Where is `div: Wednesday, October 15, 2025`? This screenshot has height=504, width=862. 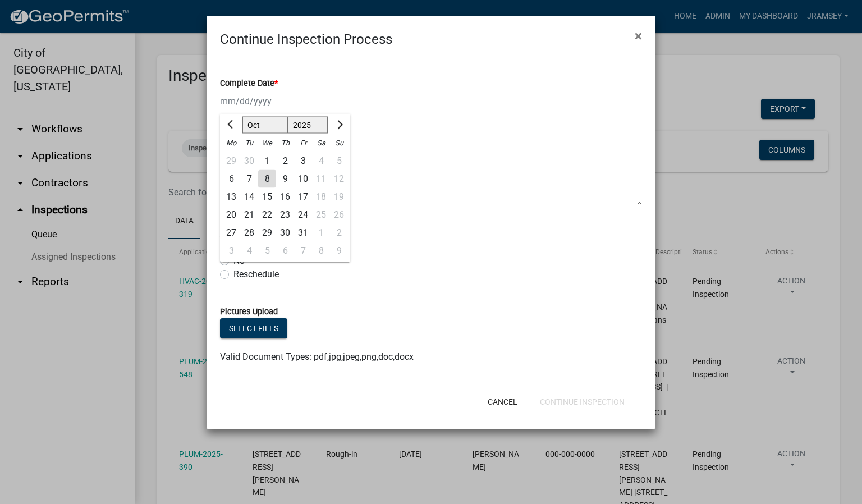 div: Wednesday, October 15, 2025 is located at coordinates (267, 197).